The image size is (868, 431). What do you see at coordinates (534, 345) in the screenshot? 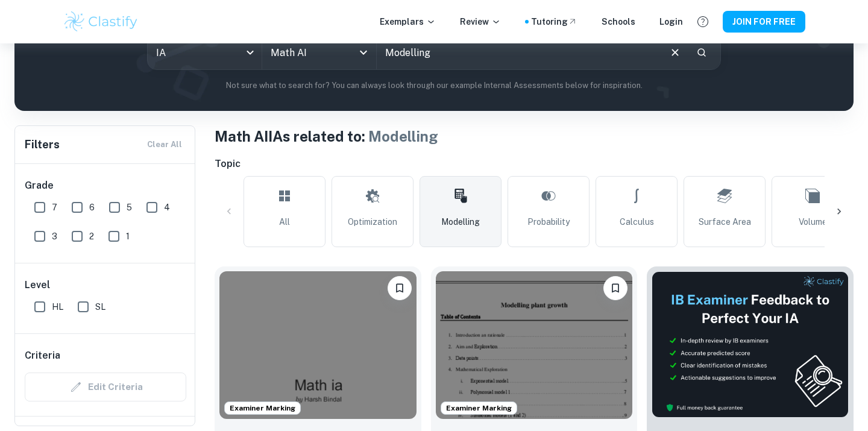
I see `img: Math AI IA example thumbnail: Modelling plant growth` at bounding box center [534, 345].